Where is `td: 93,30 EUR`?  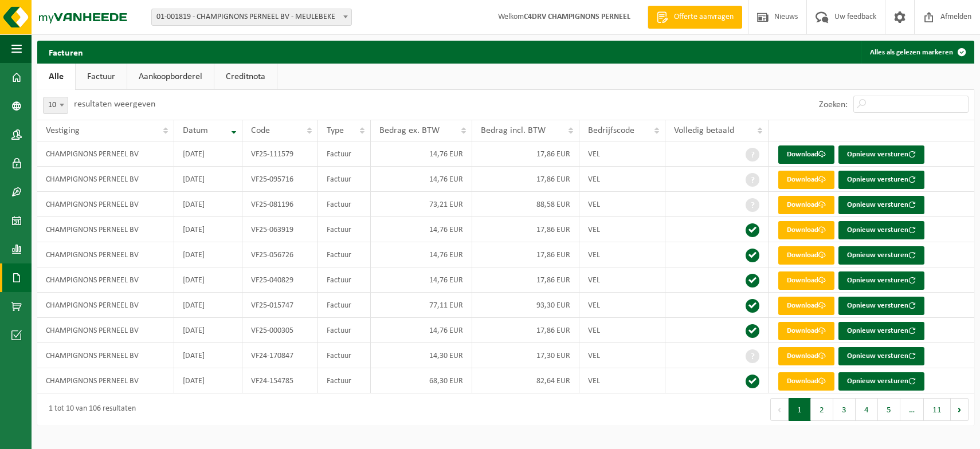
td: 93,30 EUR is located at coordinates (526, 305).